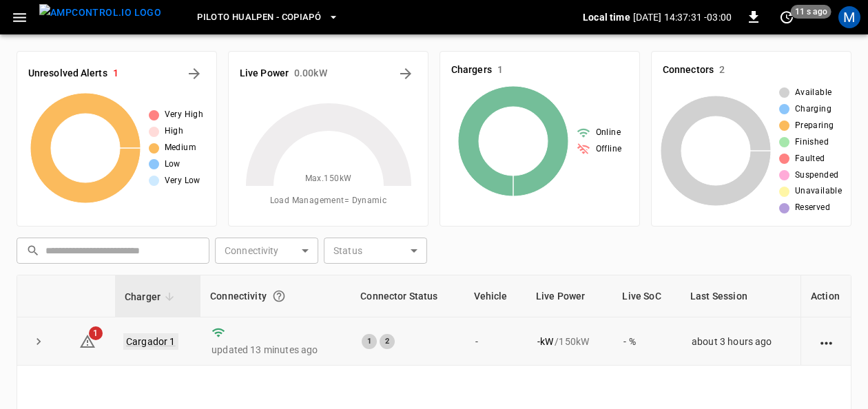 This screenshot has width=868, height=409. What do you see at coordinates (570, 341) in the screenshot?
I see `div: / 150 kW` at bounding box center [570, 341].